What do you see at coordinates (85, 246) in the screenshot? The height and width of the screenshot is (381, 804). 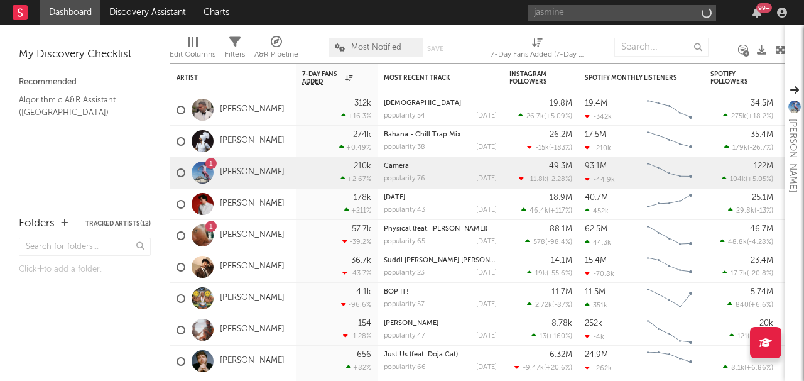 I see `input: Search for folders...` at bounding box center [85, 246].